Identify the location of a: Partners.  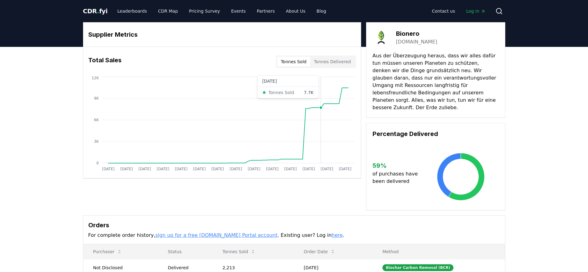
(266, 11).